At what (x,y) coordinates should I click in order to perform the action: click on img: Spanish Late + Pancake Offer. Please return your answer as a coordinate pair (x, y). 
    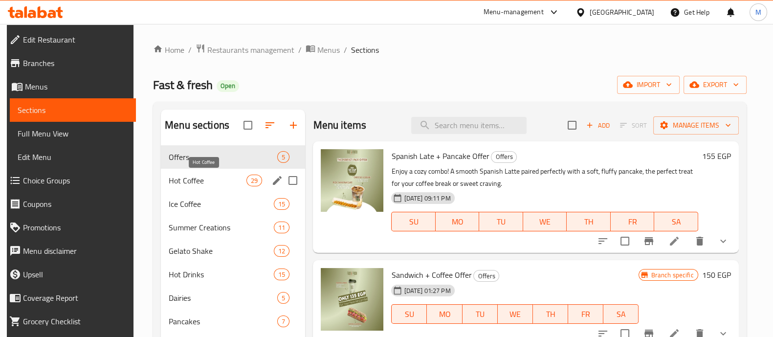
    Looking at the image, I should click on (352, 180).